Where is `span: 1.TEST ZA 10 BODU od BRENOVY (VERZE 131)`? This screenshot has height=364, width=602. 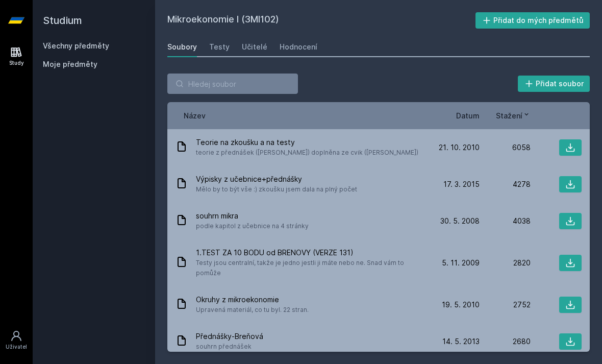 span: 1.TEST ZA 10 BODU od BRENOVY (VERZE 131) is located at coordinates (310, 253).